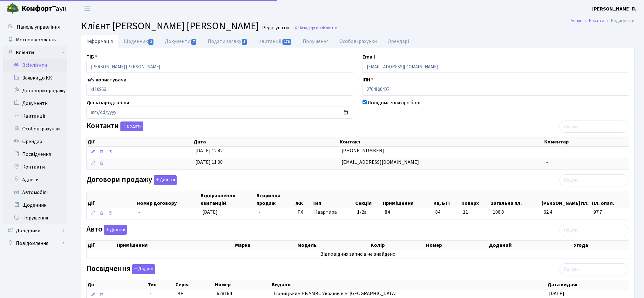 This screenshot has width=644, height=298. I want to click on small: Редагувати ., so click(276, 28).